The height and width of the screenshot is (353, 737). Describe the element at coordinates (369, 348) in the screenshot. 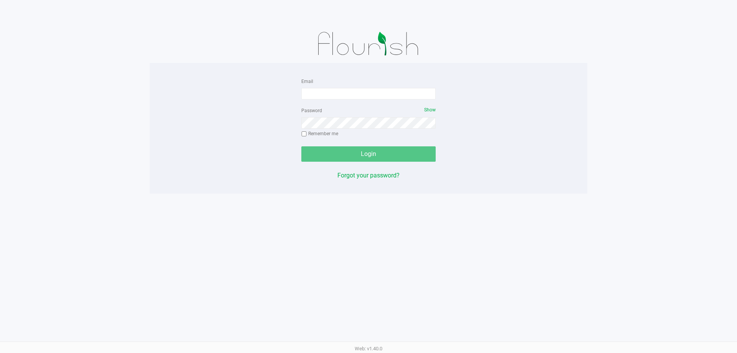

I see `span: Web: v1.40.0` at that location.